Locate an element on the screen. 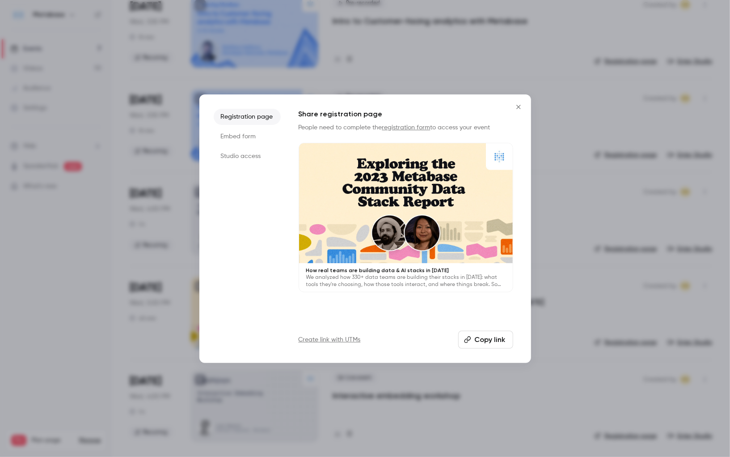 This screenshot has width=730, height=457. li: Registration page is located at coordinates (247, 117).